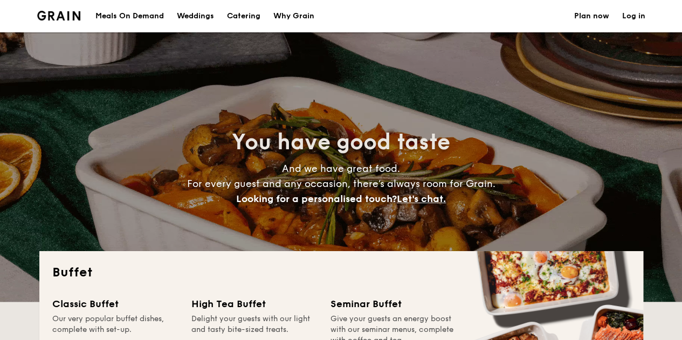  I want to click on span: You have good taste, so click(341, 142).